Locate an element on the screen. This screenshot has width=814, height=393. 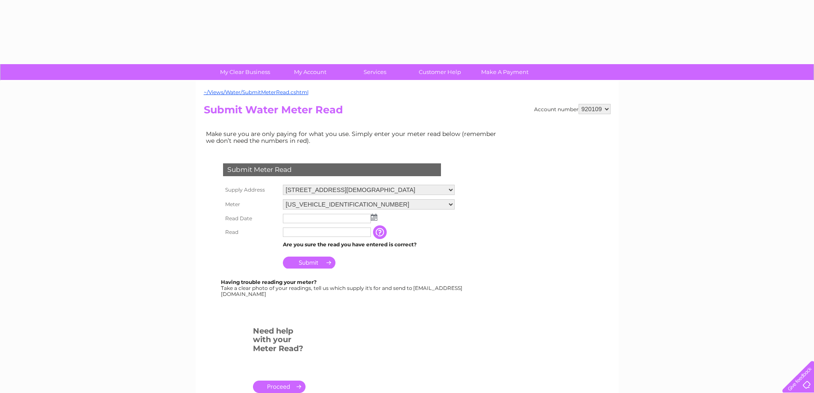
a: Customer Help is located at coordinates (440, 72).